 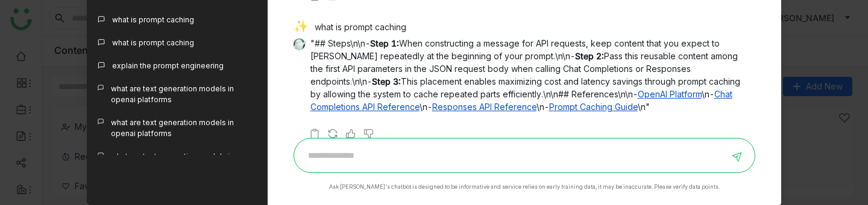 I want to click on p: "## Steps\n\n- When constructing a message for API requests, keep content that you expect to [PER..., so click(x=528, y=75).